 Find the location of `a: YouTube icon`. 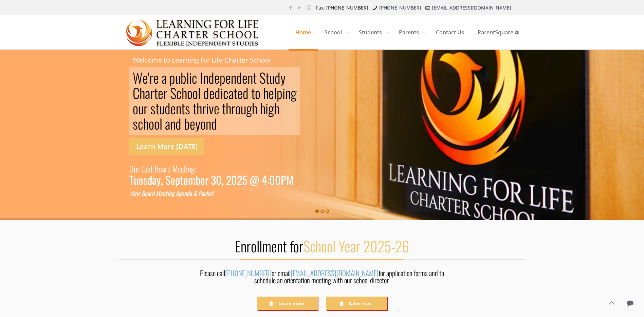

a: YouTube icon is located at coordinates (300, 8).